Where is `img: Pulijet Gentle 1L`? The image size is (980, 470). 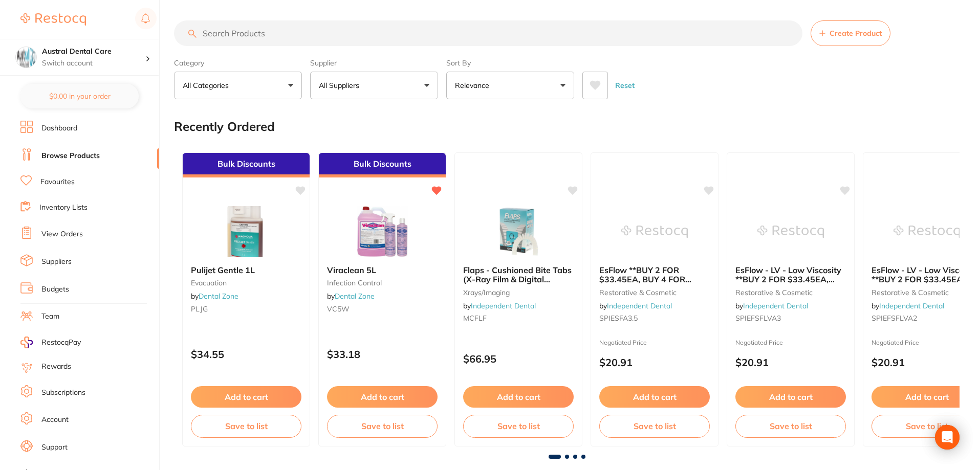
img: Pulijet Gentle 1L is located at coordinates (246, 231).